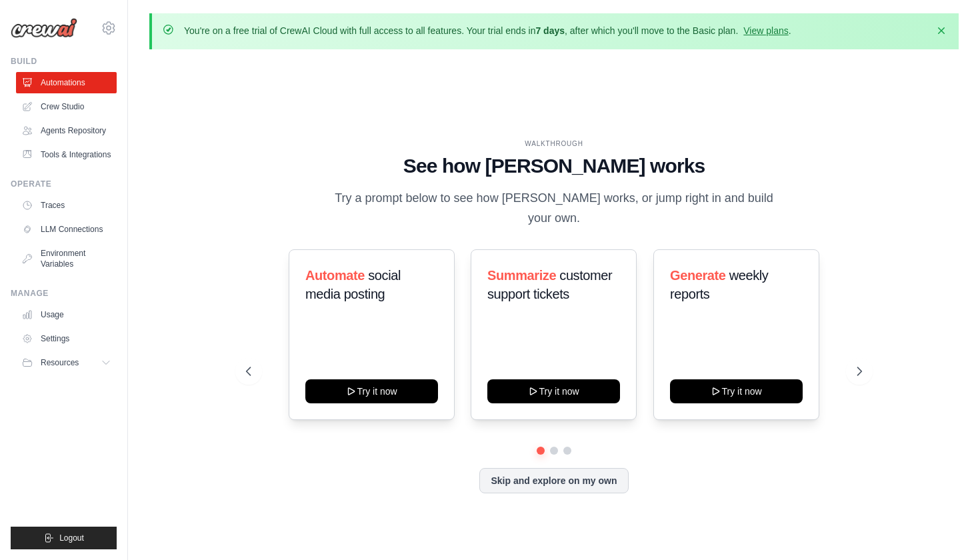 This screenshot has height=560, width=980. What do you see at coordinates (71, 538) in the screenshot?
I see `span: Logout` at bounding box center [71, 538].